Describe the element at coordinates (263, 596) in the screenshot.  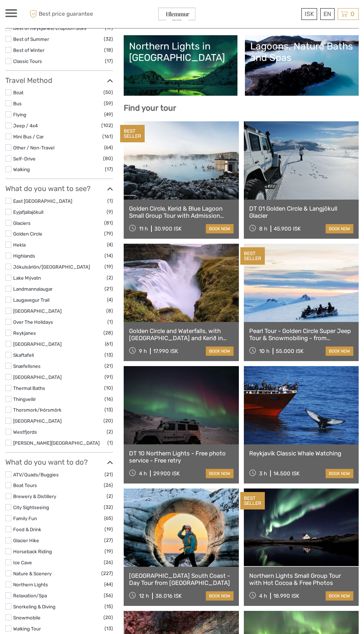
I see `span: 4 h` at that location.